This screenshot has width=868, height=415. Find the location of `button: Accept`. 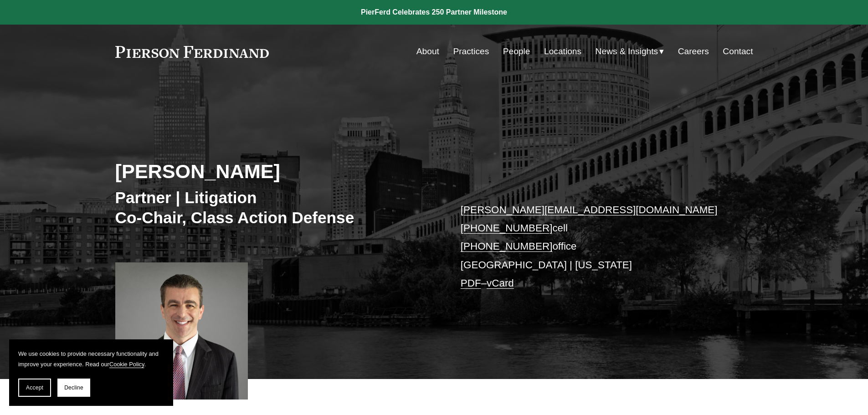

button: Accept is located at coordinates (35, 388).